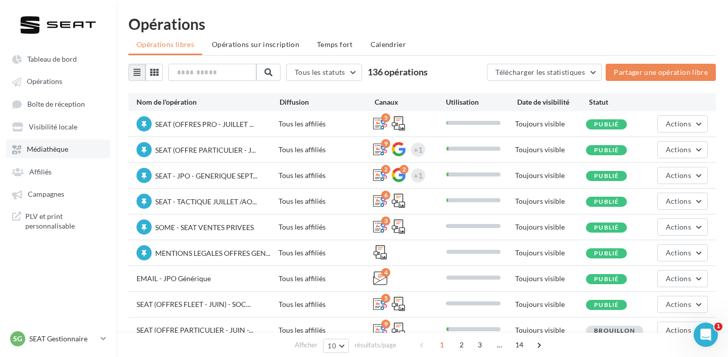 This screenshot has width=728, height=357. What do you see at coordinates (255, 44) in the screenshot?
I see `span: Opérations sur inscription` at bounding box center [255, 44].